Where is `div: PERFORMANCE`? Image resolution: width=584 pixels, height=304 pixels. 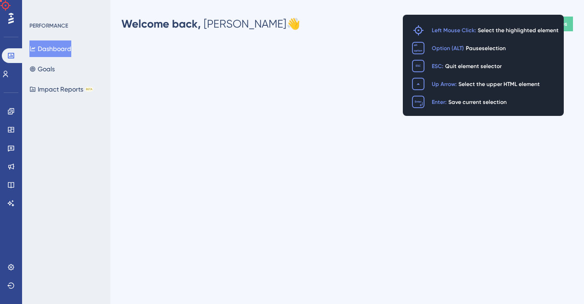 div: PERFORMANCE is located at coordinates (49, 26).